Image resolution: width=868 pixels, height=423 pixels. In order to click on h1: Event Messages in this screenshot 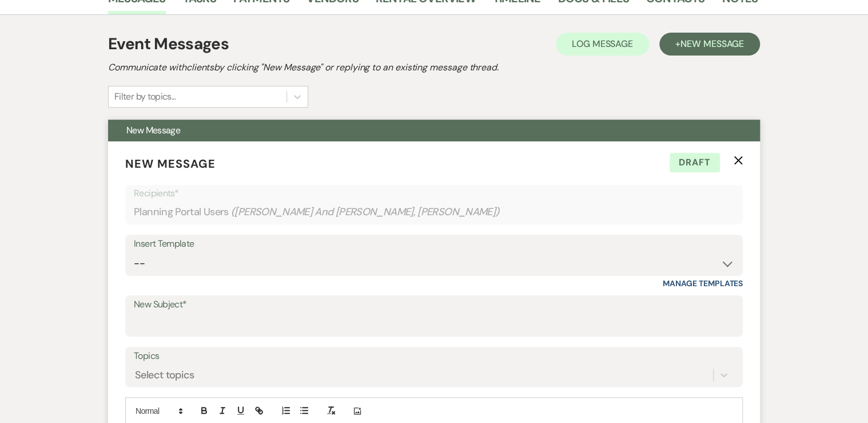, I will do `click(168, 44)`.